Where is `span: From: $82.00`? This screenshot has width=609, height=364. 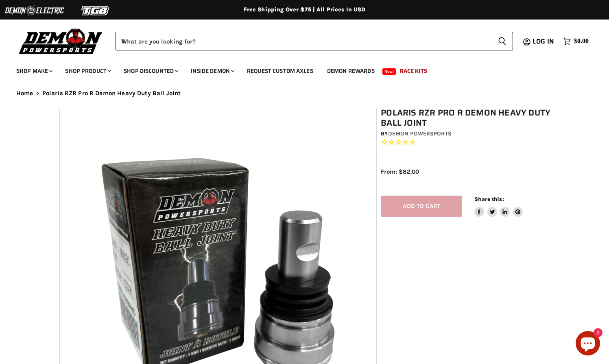
span: From: $82.00 is located at coordinates (400, 172).